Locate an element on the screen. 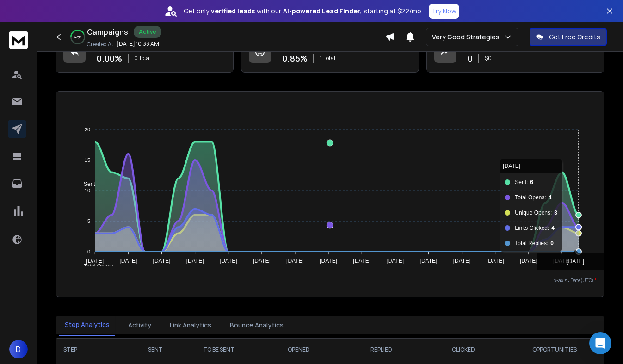 The width and height of the screenshot is (623, 364). span: 1 is located at coordinates (321, 58).